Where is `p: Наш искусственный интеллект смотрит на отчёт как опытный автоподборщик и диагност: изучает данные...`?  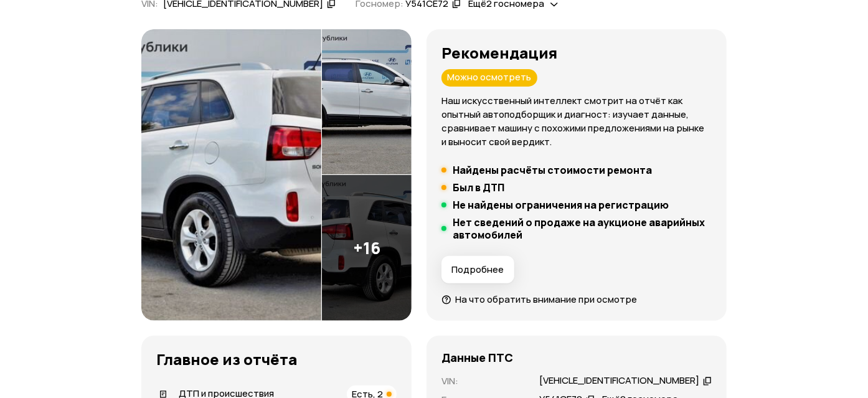 p: Наш искусственный интеллект смотрит на отчёт как опытный автоподборщик и диагност: изучает данные... is located at coordinates (577, 121).